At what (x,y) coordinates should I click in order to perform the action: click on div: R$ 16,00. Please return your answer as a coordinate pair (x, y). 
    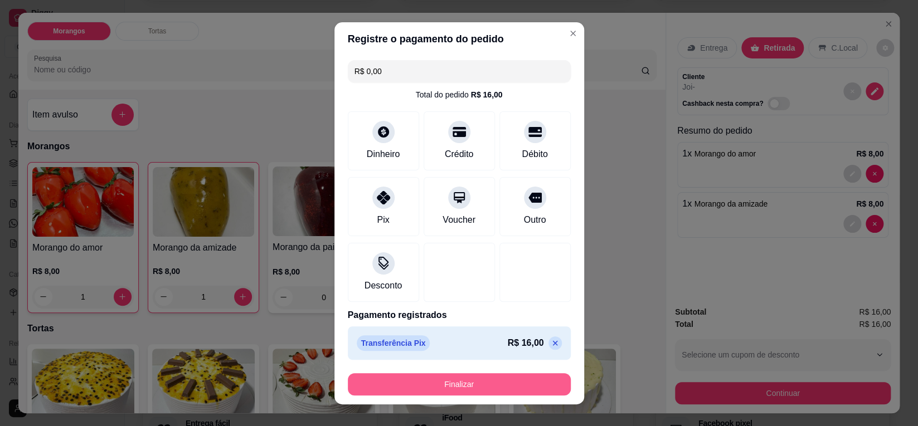
    Looking at the image, I should click on (487, 95).